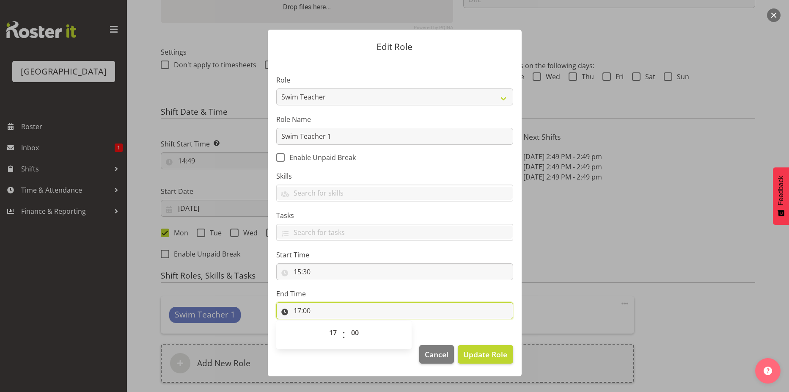 The width and height of the screenshot is (789, 392). What do you see at coordinates (394, 215) in the screenshot?
I see `label: Tasks` at bounding box center [394, 215].